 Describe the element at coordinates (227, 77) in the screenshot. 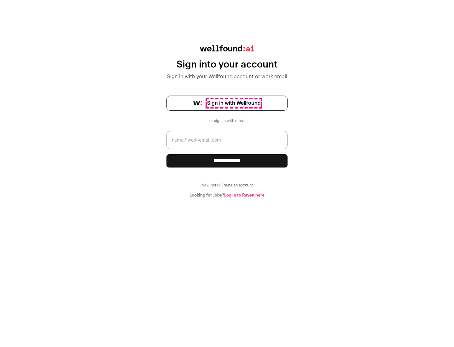

I see `div: Sign in with your Wellfound account or work email` at that location.